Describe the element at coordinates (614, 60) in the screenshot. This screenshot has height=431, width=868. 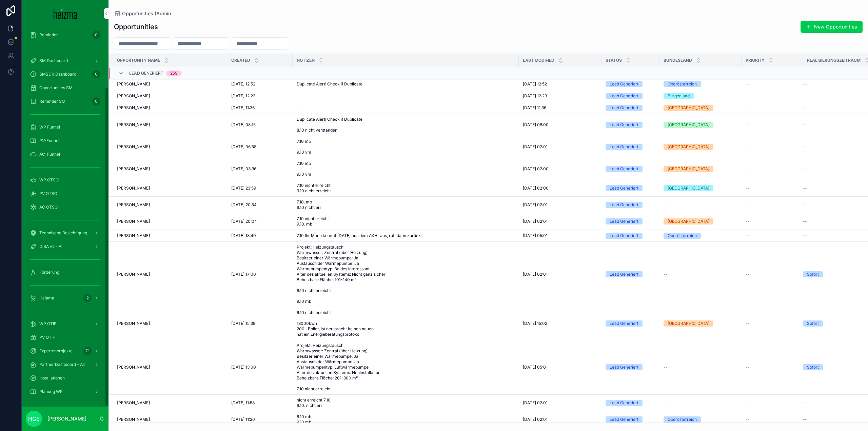
I see `span: Status` at that location.